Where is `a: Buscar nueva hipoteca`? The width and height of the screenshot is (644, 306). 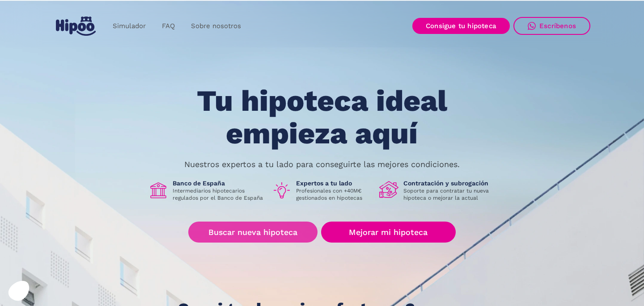
a: Buscar nueva hipoteca is located at coordinates (253, 232).